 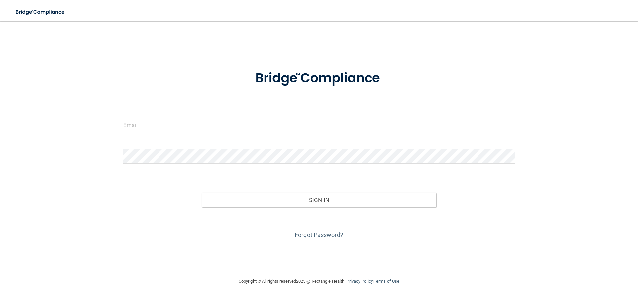 I want to click on input: Email, so click(x=319, y=125).